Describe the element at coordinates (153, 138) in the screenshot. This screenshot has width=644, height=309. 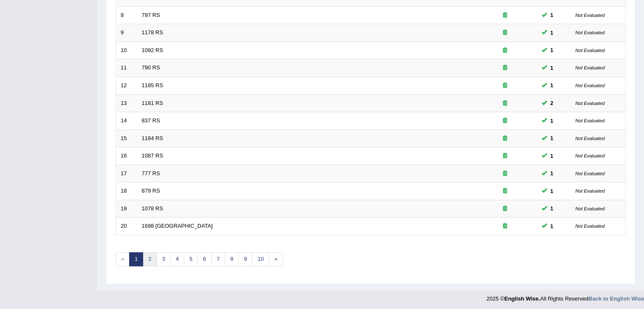
I see `a: 1184 RS` at that location.